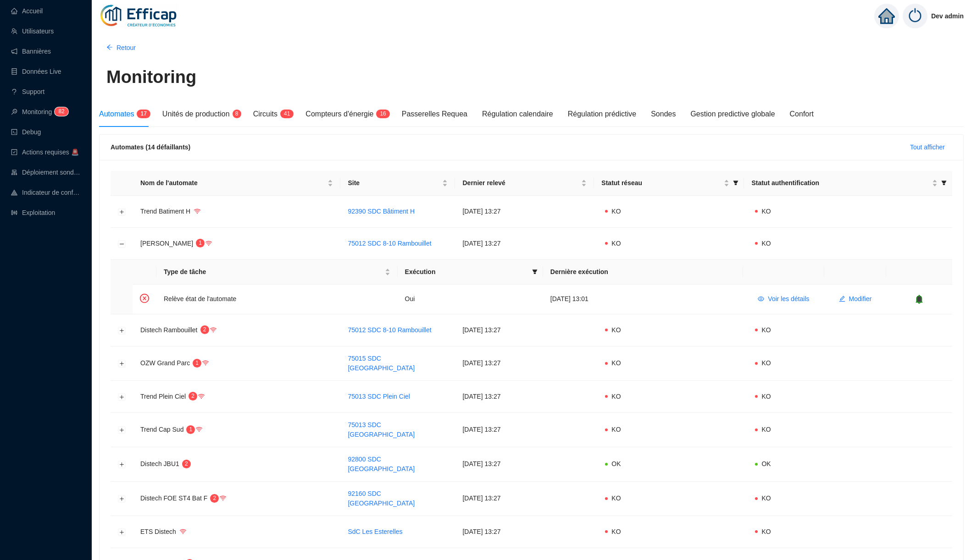 The width and height of the screenshot is (971, 560). What do you see at coordinates (109, 47) in the screenshot?
I see `span: arrow-left` at bounding box center [109, 47].